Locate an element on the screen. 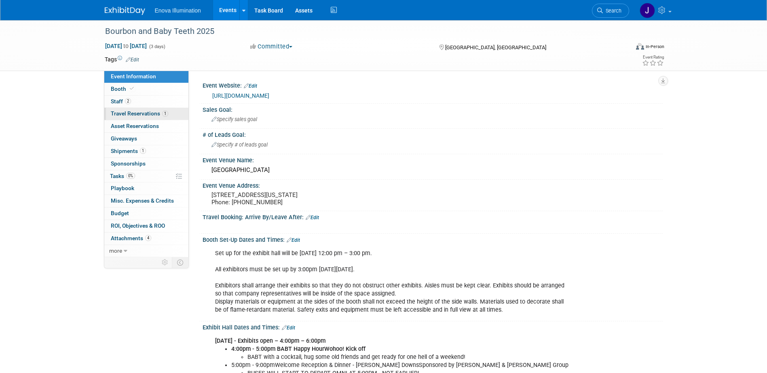  div: Event Venue Name: is located at coordinates (432, 159).